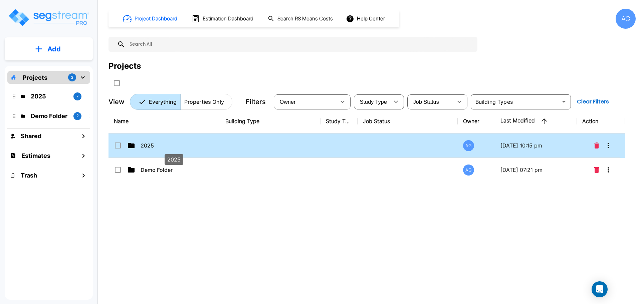 This screenshot has height=304, width=641. I want to click on h1: Trash, so click(29, 175).